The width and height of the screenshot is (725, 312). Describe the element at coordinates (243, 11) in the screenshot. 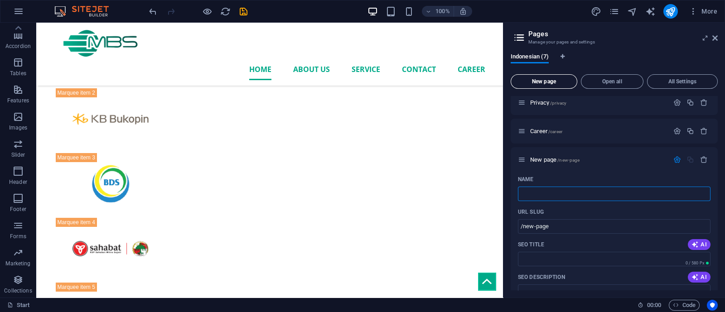

I see `button: save` at that location.